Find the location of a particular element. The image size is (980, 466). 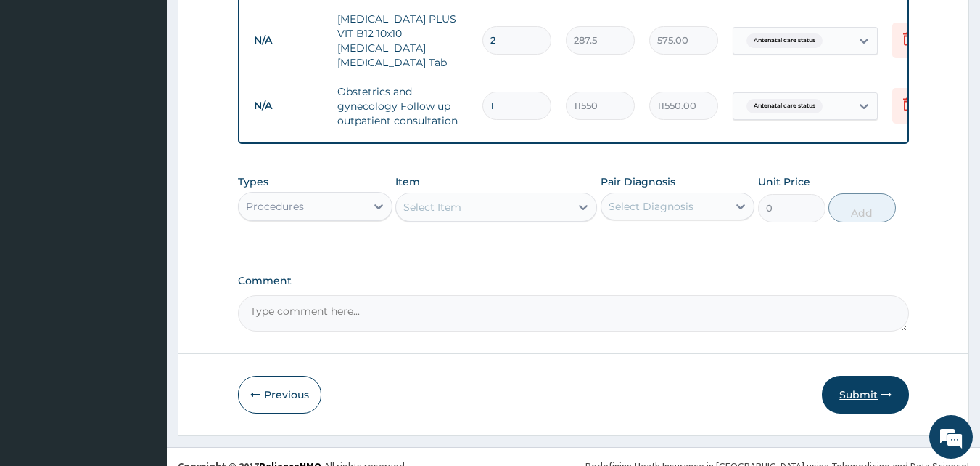

div: Select Diagnosis is located at coordinates (651, 206).